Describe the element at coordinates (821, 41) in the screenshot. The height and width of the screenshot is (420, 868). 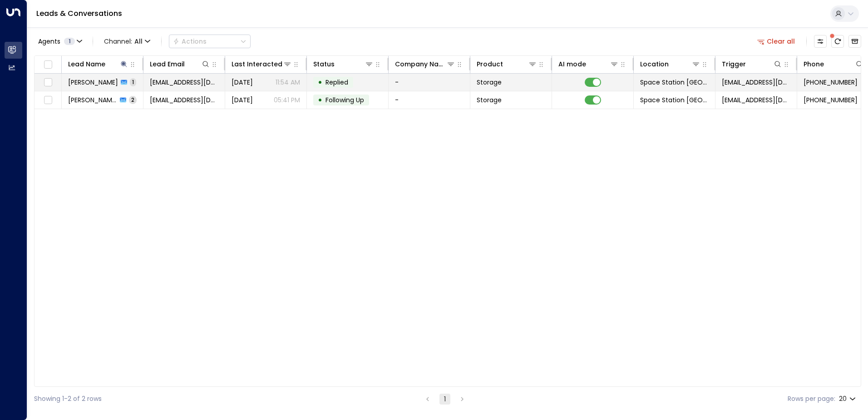
I see `button: Customize` at that location.